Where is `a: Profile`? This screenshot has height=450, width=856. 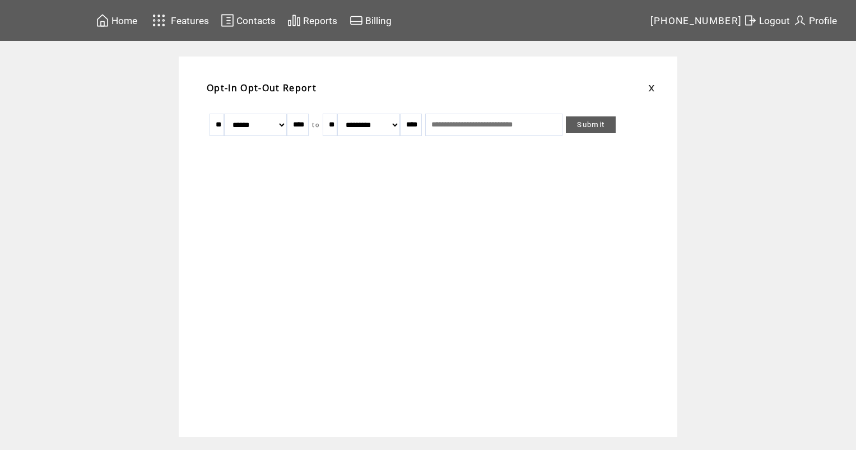
a: Profile is located at coordinates (815, 20).